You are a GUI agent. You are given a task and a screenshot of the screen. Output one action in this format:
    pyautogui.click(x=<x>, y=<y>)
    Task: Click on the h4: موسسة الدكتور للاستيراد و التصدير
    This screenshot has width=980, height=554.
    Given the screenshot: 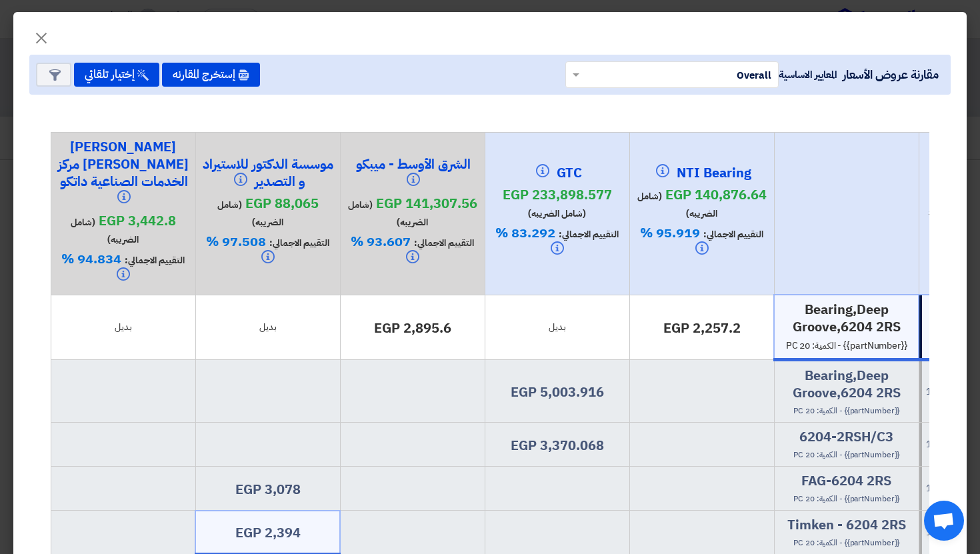 What is the action you would take?
    pyautogui.click(x=268, y=173)
    